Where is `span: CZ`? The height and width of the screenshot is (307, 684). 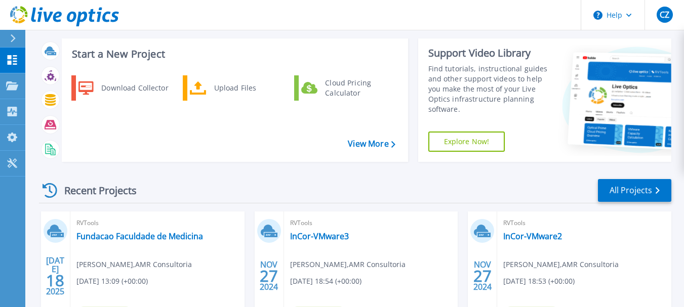 span: CZ is located at coordinates (665, 15).